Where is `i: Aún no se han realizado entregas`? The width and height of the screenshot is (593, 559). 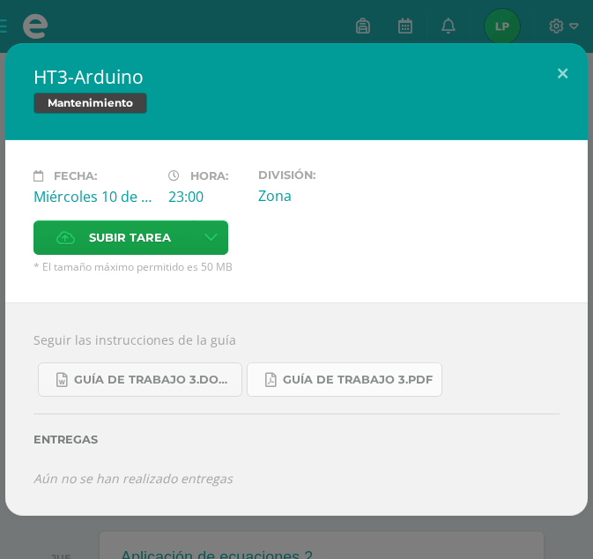 i: Aún no se han realizado entregas is located at coordinates (133, 478).